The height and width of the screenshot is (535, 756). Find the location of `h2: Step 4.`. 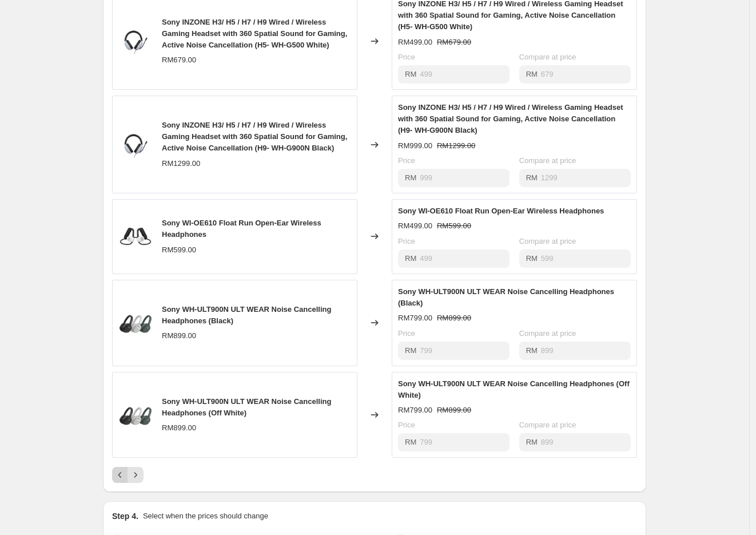

h2: Step 4. is located at coordinates (125, 516).